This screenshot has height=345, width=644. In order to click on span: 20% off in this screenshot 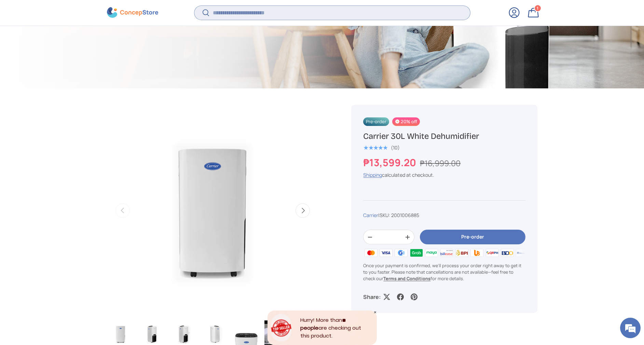, I will do `click(406, 122)`.